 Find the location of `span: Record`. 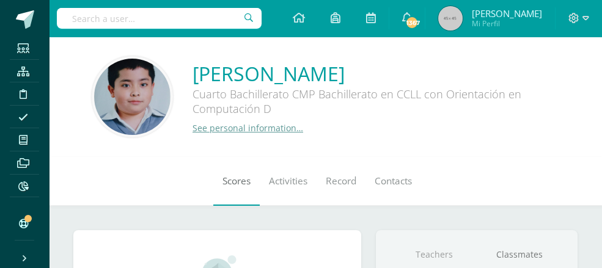

span: Record is located at coordinates (341, 181).